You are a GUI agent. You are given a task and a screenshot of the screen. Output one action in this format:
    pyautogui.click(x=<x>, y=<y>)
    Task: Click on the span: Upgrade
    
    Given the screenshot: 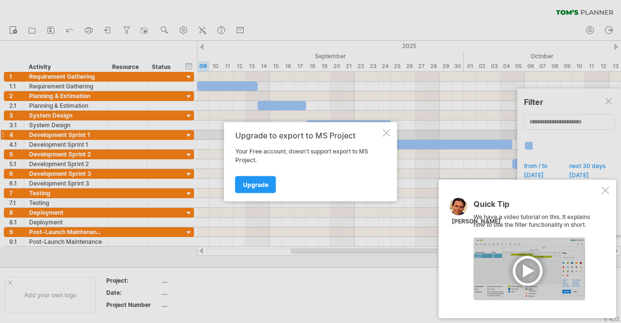 What is the action you would take?
    pyautogui.click(x=256, y=184)
    